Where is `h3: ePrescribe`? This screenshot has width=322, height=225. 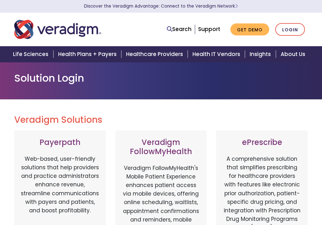 h3: ePrescribe is located at coordinates (262, 142).